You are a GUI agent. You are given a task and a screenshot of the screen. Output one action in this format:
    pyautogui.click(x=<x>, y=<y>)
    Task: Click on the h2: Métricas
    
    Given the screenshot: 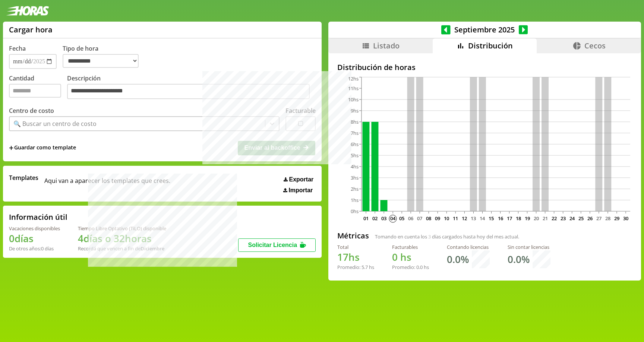 What is the action you would take?
    pyautogui.click(x=353, y=235)
    